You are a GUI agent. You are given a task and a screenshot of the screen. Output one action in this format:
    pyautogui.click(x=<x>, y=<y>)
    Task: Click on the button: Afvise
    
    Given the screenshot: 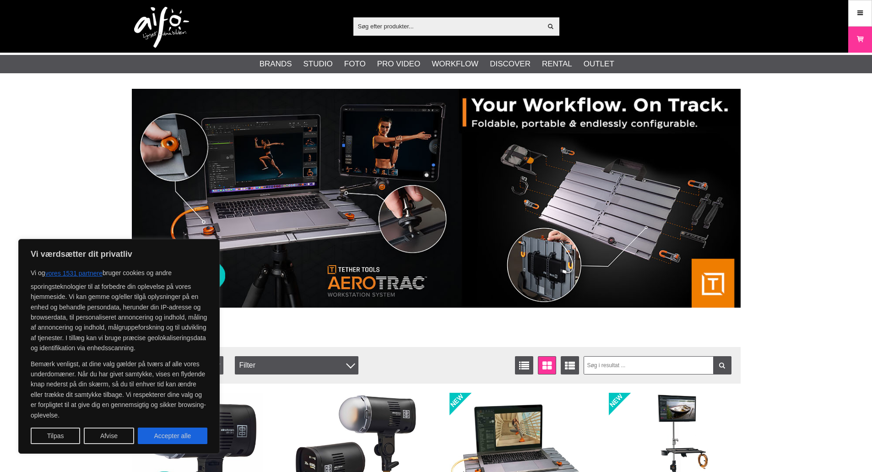 What is the action you would take?
    pyautogui.click(x=109, y=436)
    